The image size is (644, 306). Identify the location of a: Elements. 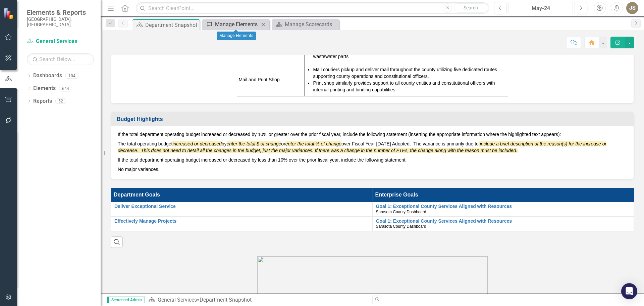
(44, 88).